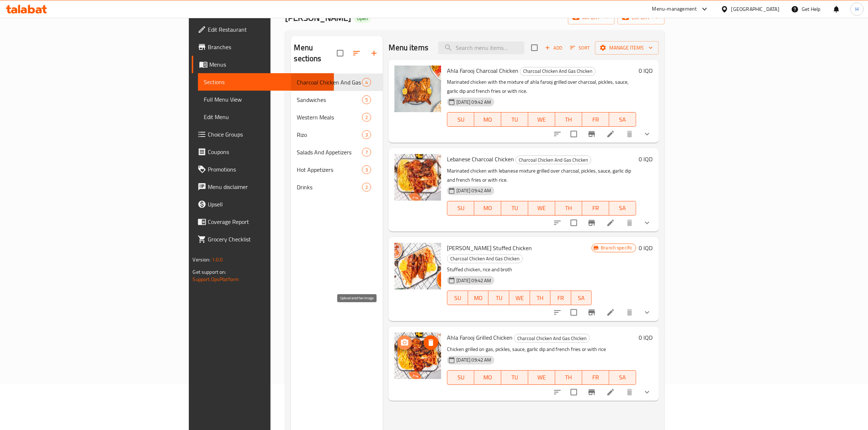 The height and width of the screenshot is (430, 868). What do you see at coordinates (561, 298) in the screenshot?
I see `span: FR` at bounding box center [561, 298].